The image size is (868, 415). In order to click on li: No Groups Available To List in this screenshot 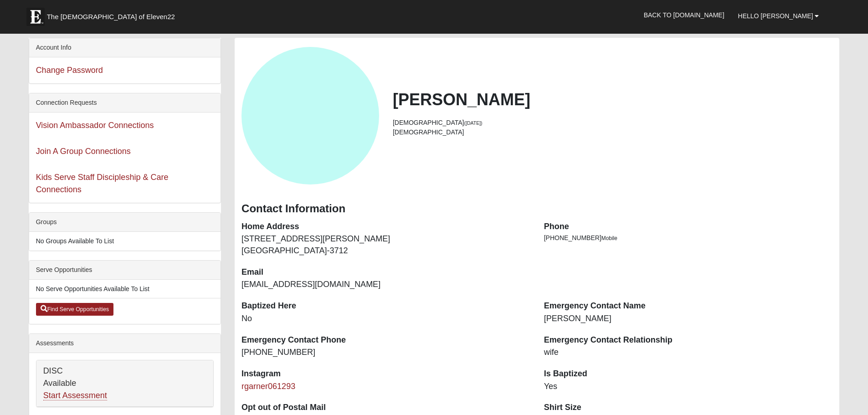, I will do `click(125, 242)`.